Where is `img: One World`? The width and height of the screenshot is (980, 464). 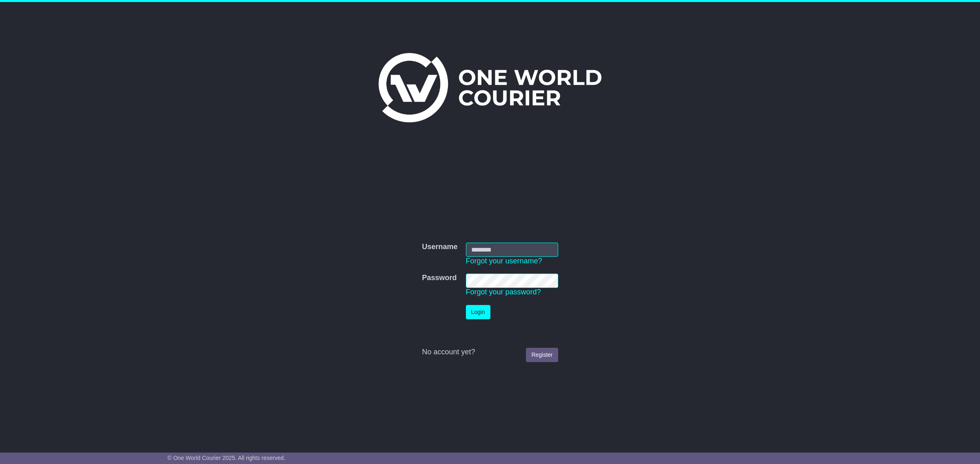 img: One World is located at coordinates (490, 88).